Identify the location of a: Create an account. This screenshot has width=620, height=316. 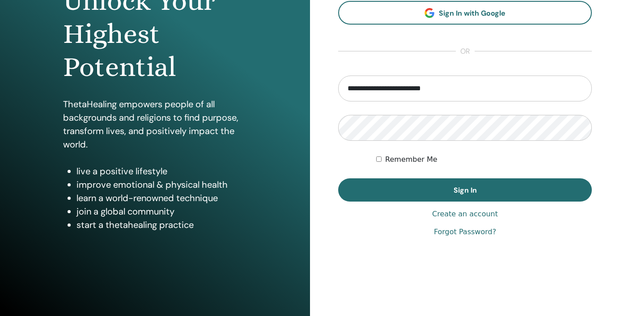
(465, 214).